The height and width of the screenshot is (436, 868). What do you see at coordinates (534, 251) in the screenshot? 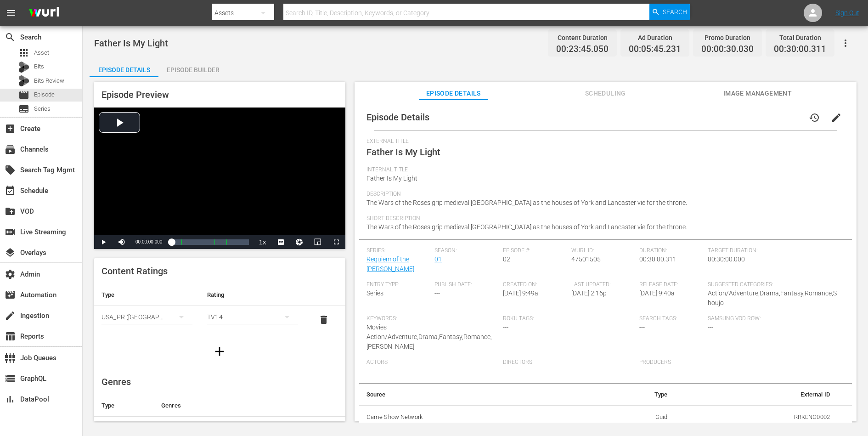
I see `span: Episode #:` at bounding box center [534, 251].